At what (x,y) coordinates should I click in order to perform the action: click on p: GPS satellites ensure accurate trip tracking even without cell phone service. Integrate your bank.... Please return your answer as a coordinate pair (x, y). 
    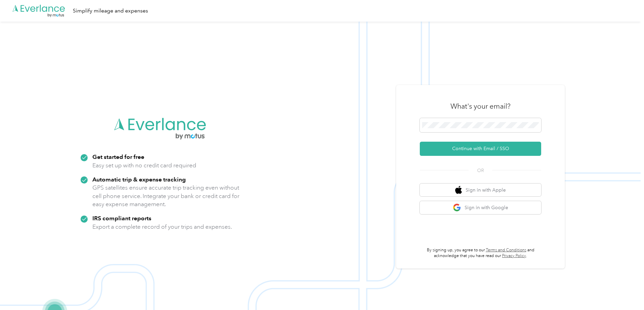
    Looking at the image, I should click on (166, 196).